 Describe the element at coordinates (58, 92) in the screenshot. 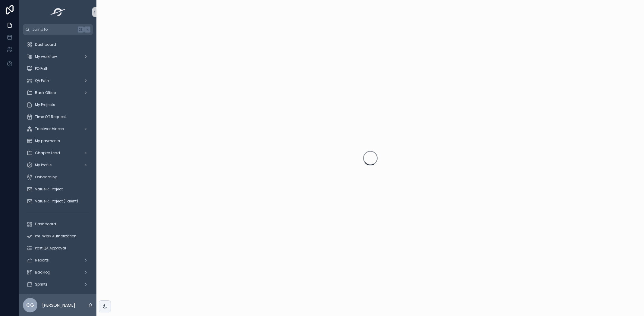

I see `a: Back Office` at that location.